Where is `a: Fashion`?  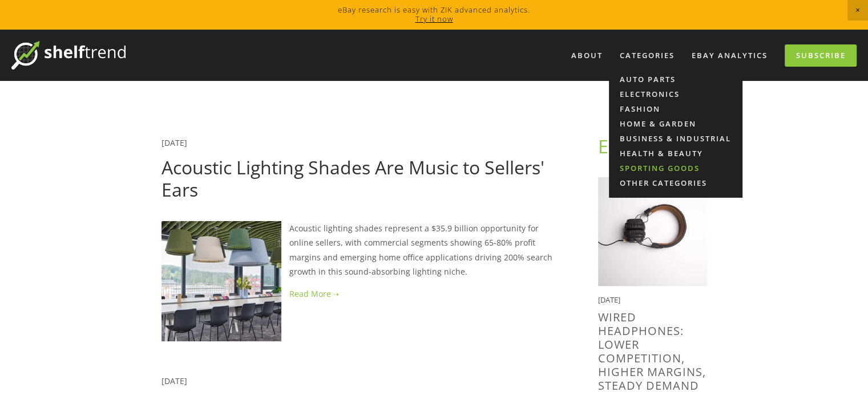 a: Fashion is located at coordinates (676, 109).